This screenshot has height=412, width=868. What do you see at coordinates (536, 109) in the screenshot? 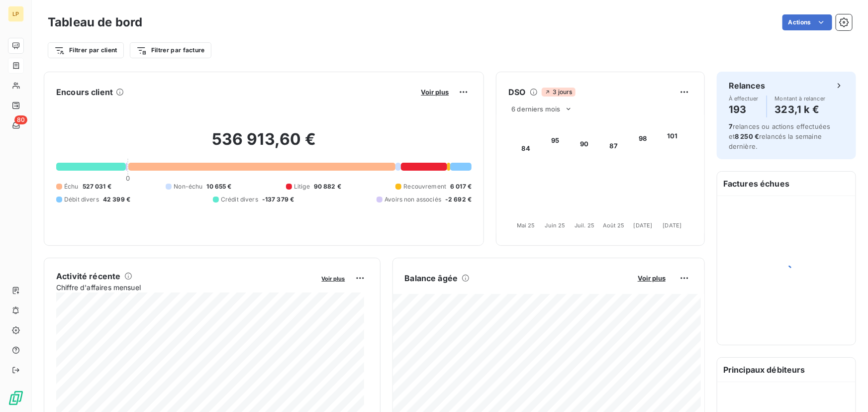
I see `span: 6 derniers mois` at bounding box center [536, 109].